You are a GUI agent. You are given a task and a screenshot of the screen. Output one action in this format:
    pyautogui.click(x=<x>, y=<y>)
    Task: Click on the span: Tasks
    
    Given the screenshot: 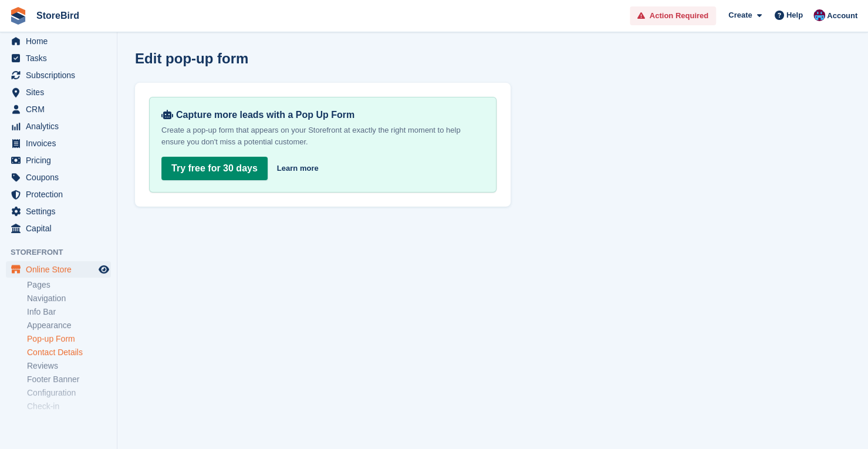 What is the action you would take?
    pyautogui.click(x=61, y=58)
    